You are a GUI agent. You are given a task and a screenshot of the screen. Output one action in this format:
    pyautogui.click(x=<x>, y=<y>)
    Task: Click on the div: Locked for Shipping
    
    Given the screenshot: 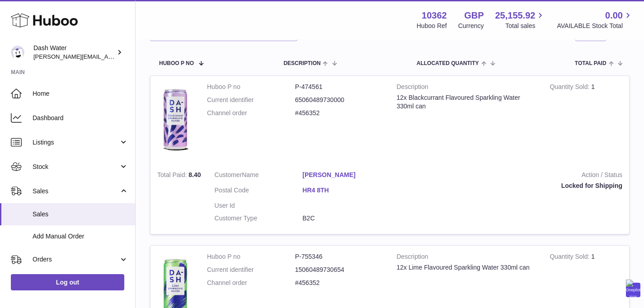 What is the action you would take?
    pyautogui.click(x=513, y=186)
    